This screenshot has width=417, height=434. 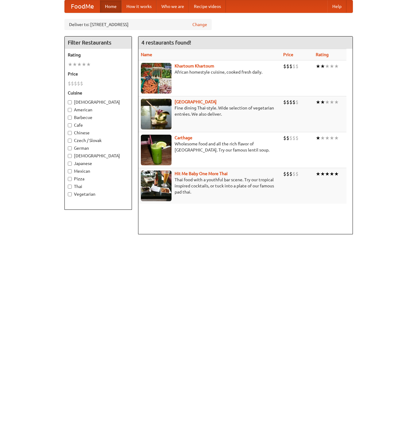 I want to click on a: Carthage, so click(x=183, y=138).